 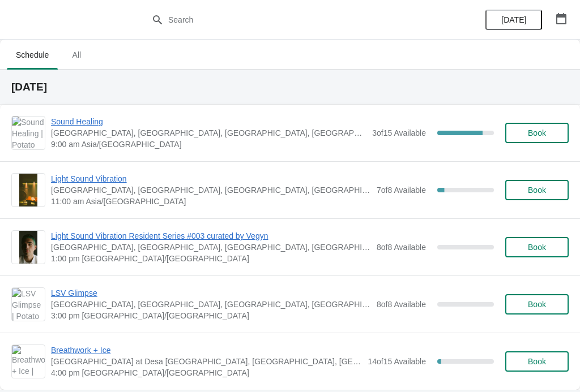 I want to click on img: Light Sound Vibration | Potato Head Suites & Studios, Jalan Petitenget, Seminyak, Badung Regency,..., so click(x=28, y=190).